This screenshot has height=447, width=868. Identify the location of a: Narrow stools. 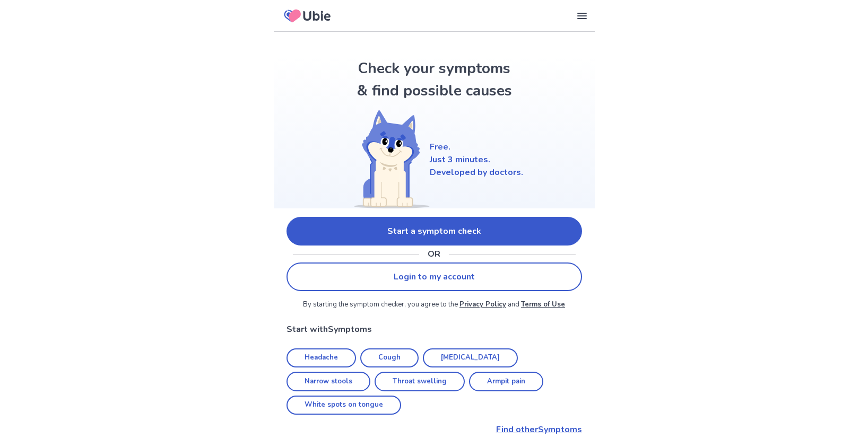
(329, 381).